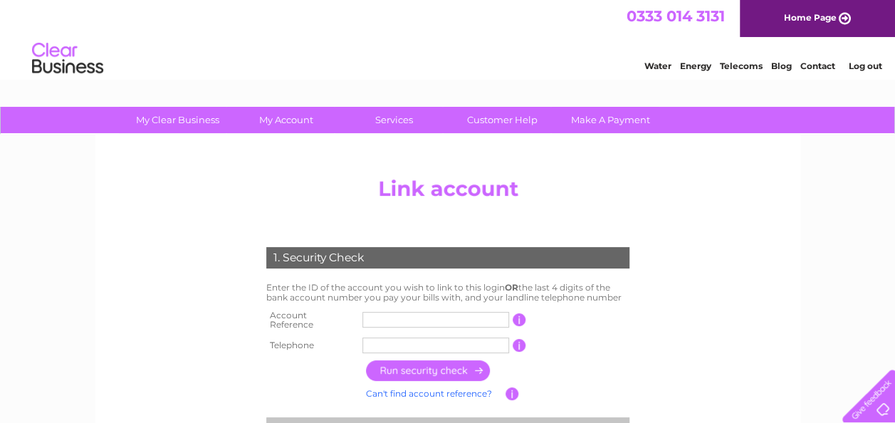 This screenshot has width=895, height=423. Describe the element at coordinates (741, 65) in the screenshot. I see `a: Telecoms` at that location.